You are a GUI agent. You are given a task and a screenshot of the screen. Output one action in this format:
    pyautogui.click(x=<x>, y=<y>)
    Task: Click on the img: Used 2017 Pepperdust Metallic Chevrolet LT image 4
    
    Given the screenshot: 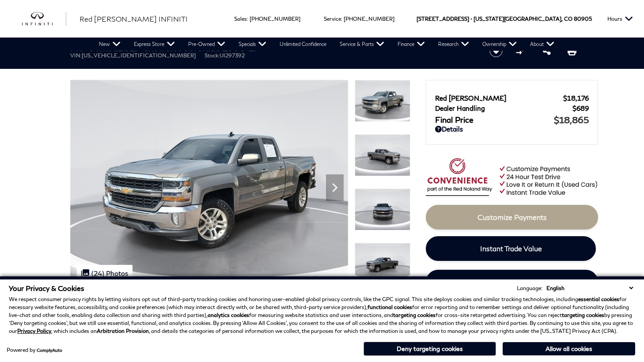 What is the action you would take?
    pyautogui.click(x=383, y=264)
    